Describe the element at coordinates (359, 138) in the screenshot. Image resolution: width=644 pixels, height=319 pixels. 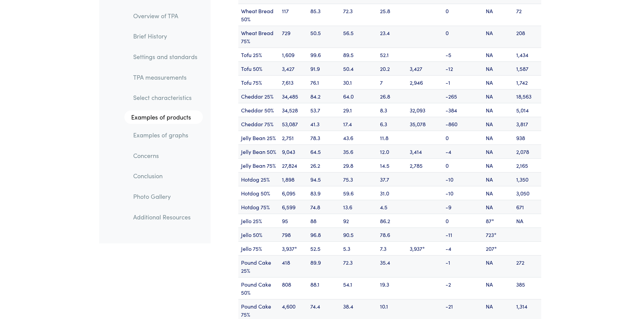
I see `td: 43.6` at that location.